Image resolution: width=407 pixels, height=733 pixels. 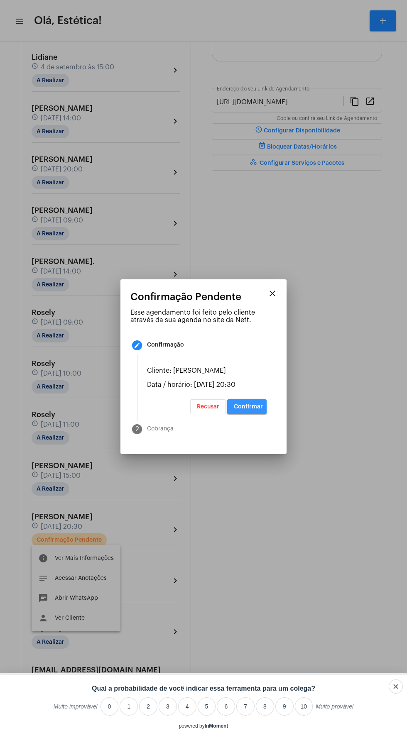 What do you see at coordinates (137, 346) in the screenshot?
I see `mat-icon: create` at bounding box center [137, 346].